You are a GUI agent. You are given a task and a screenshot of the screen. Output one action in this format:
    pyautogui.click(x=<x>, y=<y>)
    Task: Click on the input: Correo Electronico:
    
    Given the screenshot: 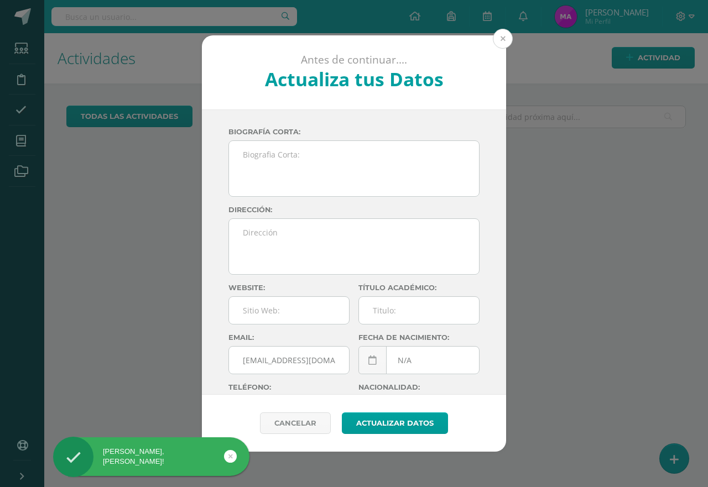 What is the action you would take?
    pyautogui.click(x=289, y=360)
    